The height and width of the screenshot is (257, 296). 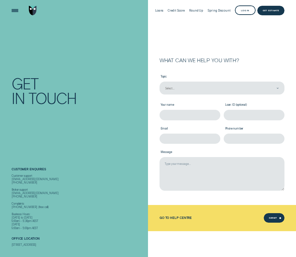 What do you see at coordinates (219, 11) in the screenshot?
I see `div: Spring Discount` at bounding box center [219, 11].